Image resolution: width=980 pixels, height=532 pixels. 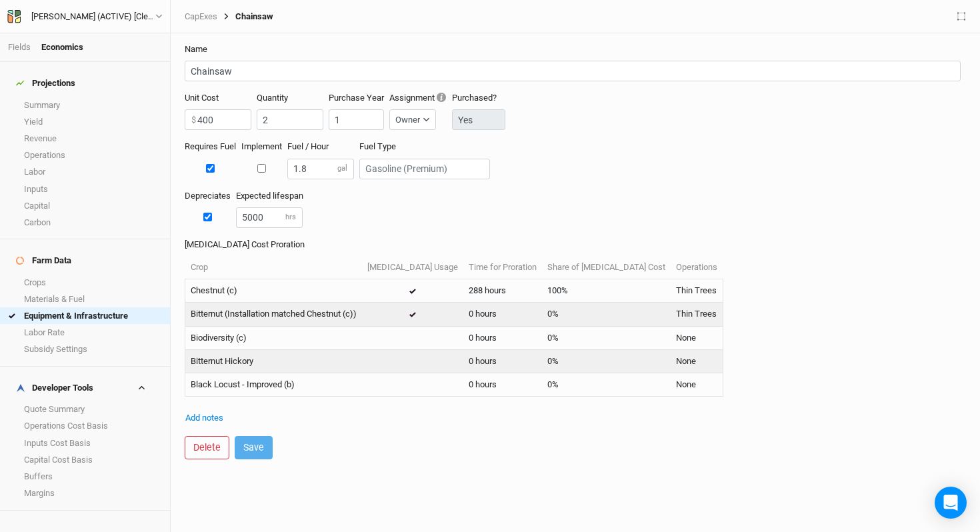 I want to click on label: hrs, so click(x=291, y=217).